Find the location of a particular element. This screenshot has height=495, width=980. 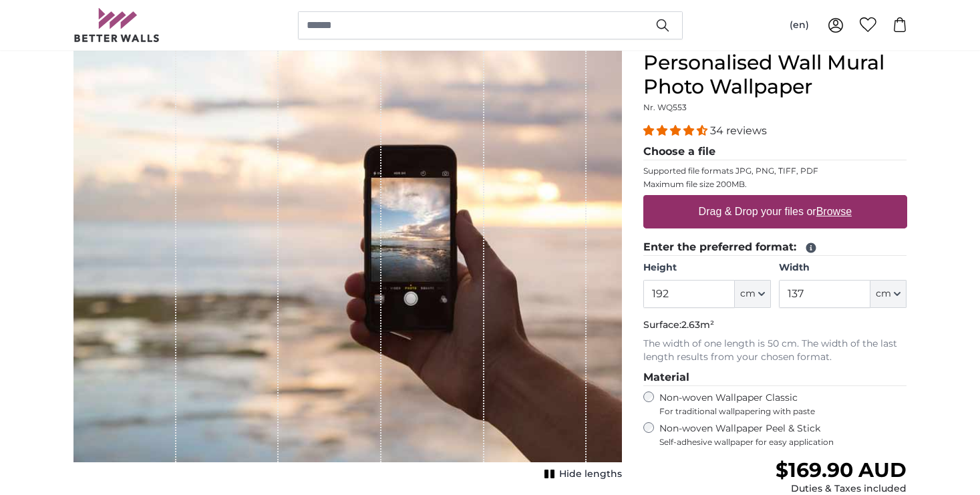

span: 34 reviews is located at coordinates (738, 130).